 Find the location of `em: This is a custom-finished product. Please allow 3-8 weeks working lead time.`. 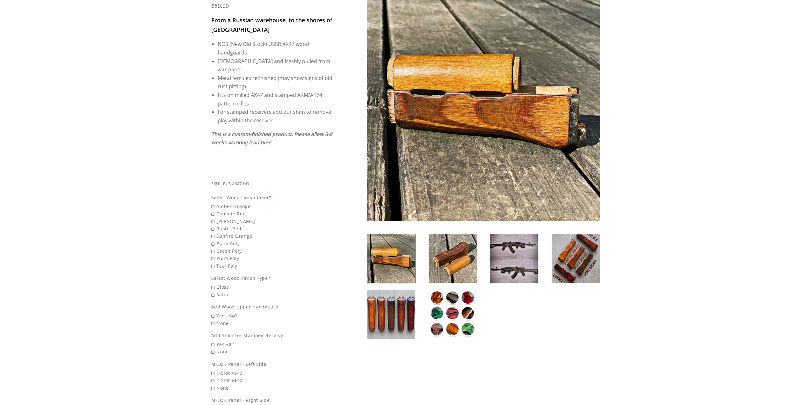

em: This is a custom-finished product. Please allow 3-8 weeks working lead time. is located at coordinates (272, 138).